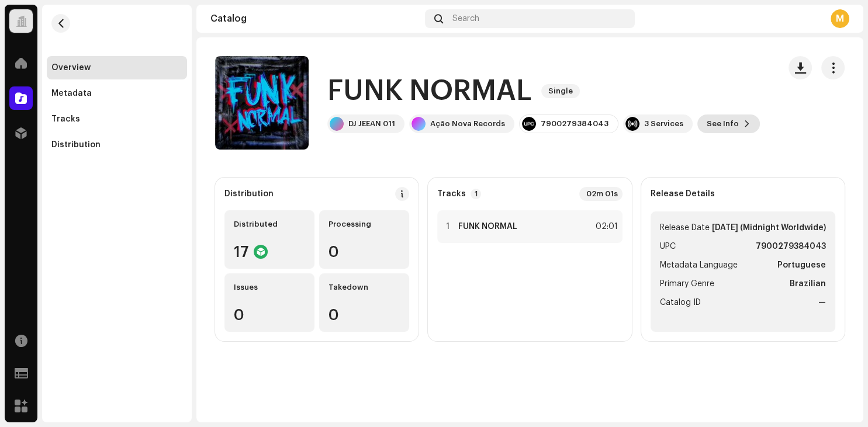  What do you see at coordinates (71, 93) in the screenshot?
I see `div: Metadata` at bounding box center [71, 93].